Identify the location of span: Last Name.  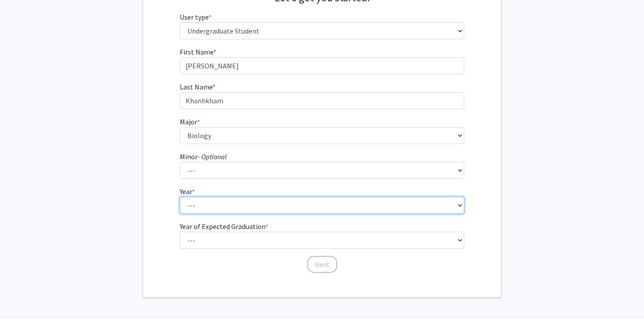
(196, 87).